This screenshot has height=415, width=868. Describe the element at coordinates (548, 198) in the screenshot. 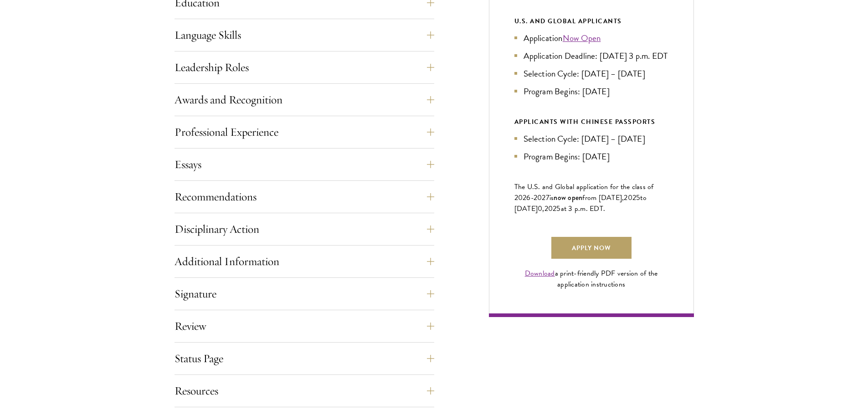

I see `span: 7` at that location.